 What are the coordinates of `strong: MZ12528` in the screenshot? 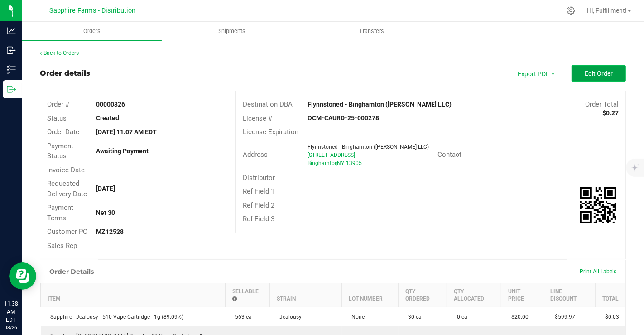 It's located at (109, 232).